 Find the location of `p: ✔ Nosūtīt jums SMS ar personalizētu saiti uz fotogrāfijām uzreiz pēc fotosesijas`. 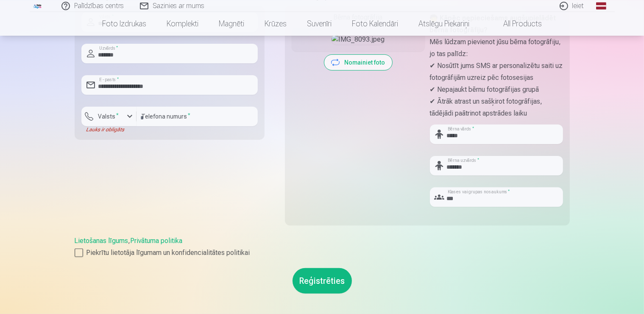

p: ✔ Nosūtīt jums SMS ar personalizētu saiti uz fotogrāfijām uzreiz pēc fotosesijas is located at coordinates (496, 72).